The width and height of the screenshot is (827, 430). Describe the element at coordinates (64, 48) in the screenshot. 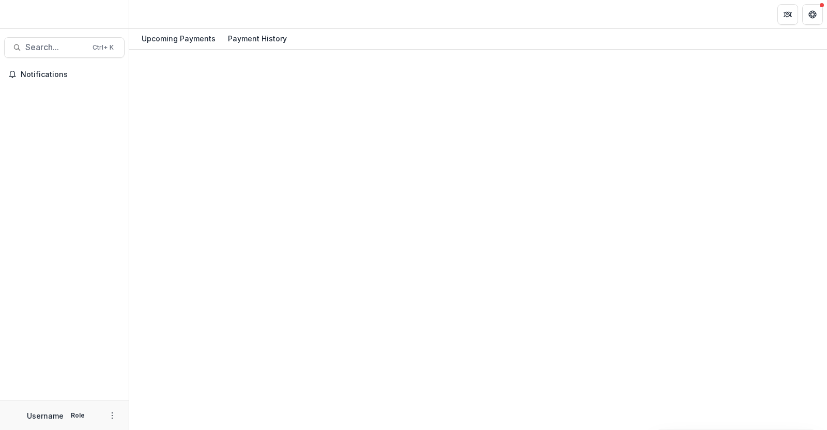

I see `button: Search...` at that location.